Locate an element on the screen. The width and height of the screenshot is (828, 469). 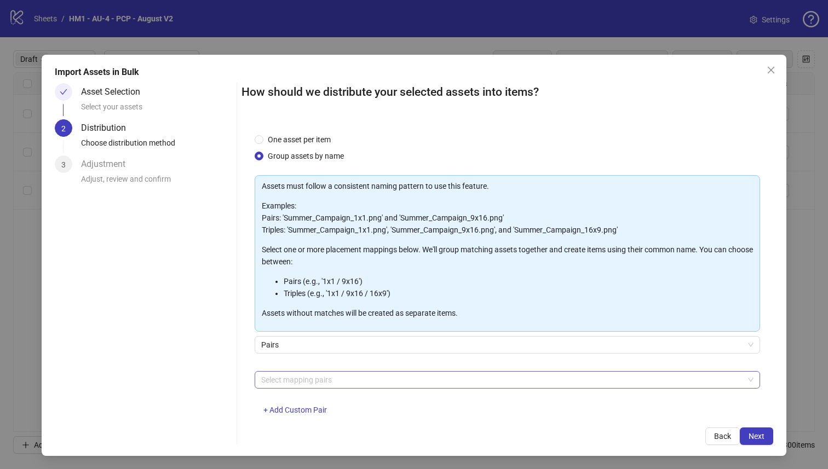
span: One asset per item is located at coordinates (299, 140).